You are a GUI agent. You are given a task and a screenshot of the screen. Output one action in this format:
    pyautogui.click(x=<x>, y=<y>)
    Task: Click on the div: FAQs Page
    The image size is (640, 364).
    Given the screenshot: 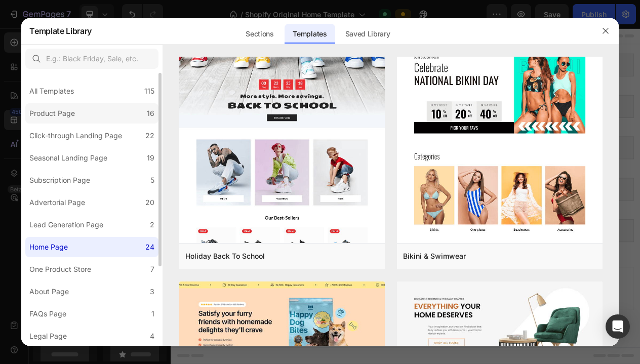 What is the action you would take?
    pyautogui.click(x=48, y=314)
    